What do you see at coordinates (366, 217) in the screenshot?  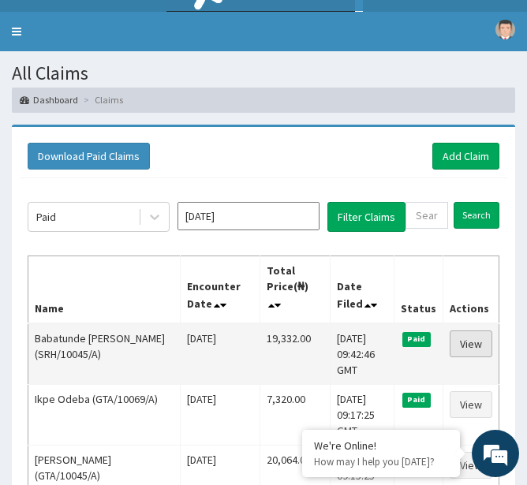 I see `button: Filter Claims` at bounding box center [366, 217].